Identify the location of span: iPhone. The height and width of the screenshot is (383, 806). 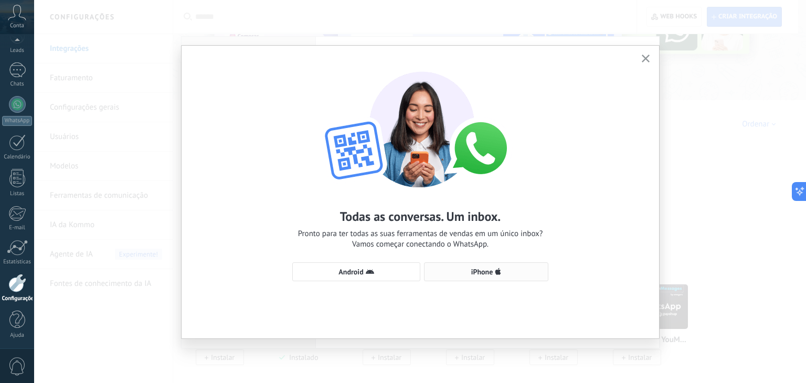
(482, 272).